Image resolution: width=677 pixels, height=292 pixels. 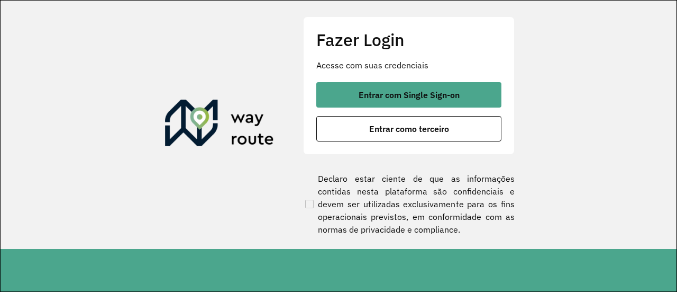 What do you see at coordinates (409, 129) in the screenshot?
I see `span: Entrar como terceiro` at bounding box center [409, 129].